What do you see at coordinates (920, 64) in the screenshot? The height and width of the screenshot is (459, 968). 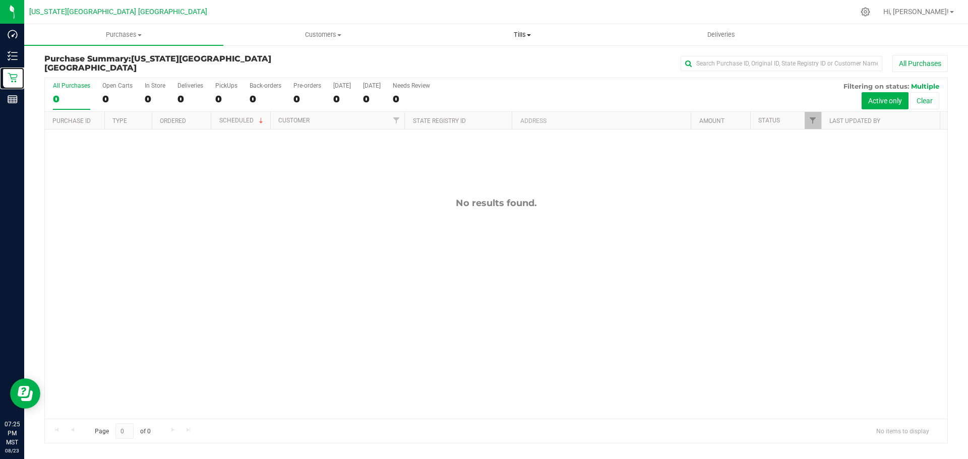 I see `button: All Purchases` at bounding box center [920, 64].